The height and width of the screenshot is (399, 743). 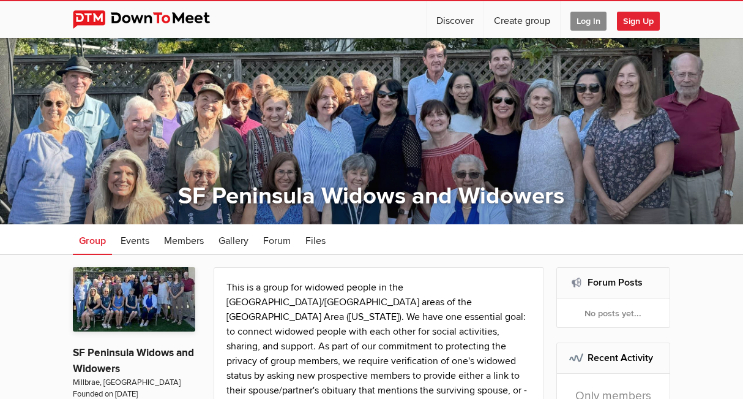 What do you see at coordinates (233, 241) in the screenshot?
I see `span: Gallery` at bounding box center [233, 241].